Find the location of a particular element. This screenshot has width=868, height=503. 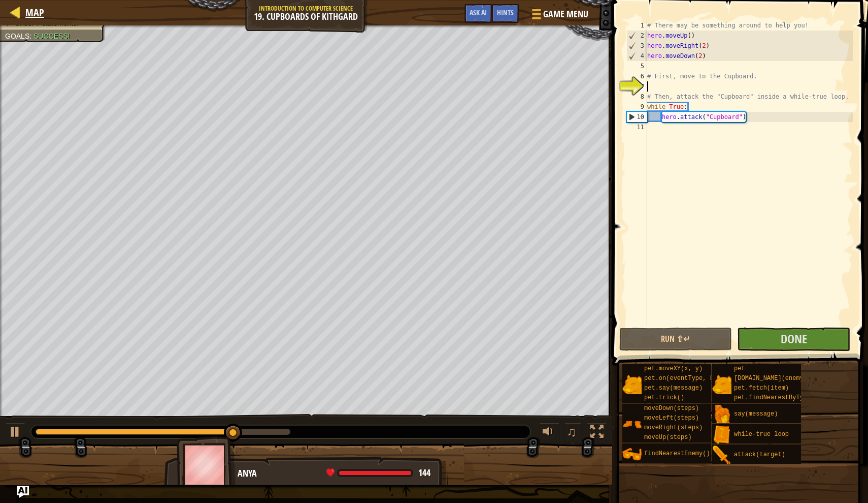

div: 9 is located at coordinates (636, 107).